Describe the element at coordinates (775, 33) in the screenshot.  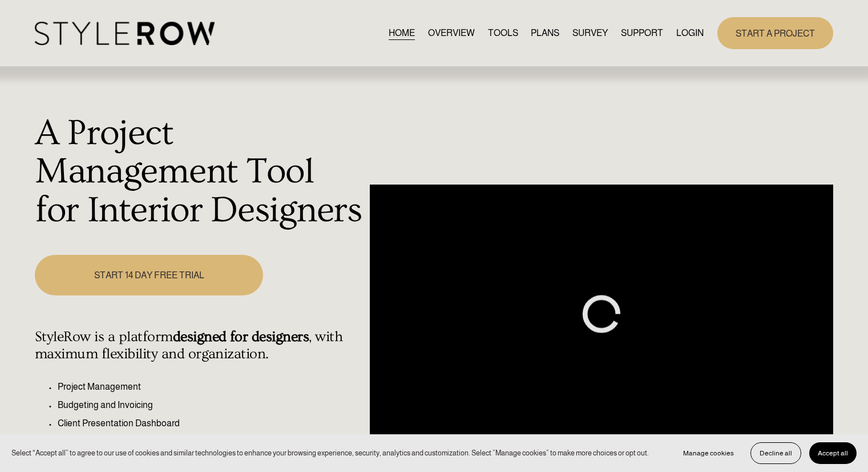
I see `a: START A PROJECT` at that location.